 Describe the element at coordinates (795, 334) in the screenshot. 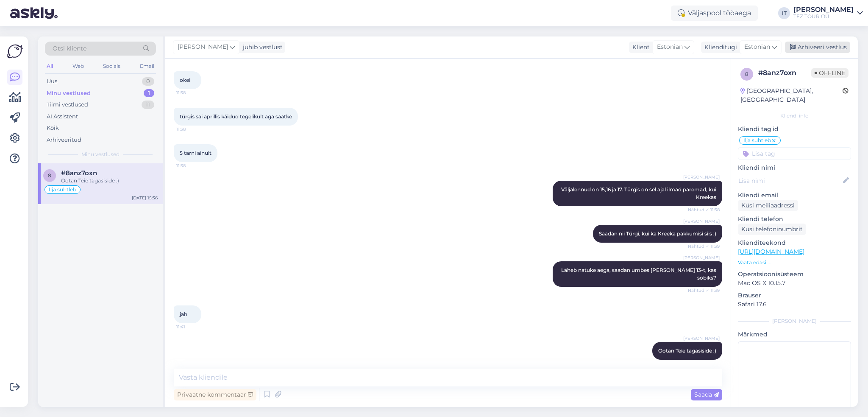

I see `p: Märkmed` at that location.